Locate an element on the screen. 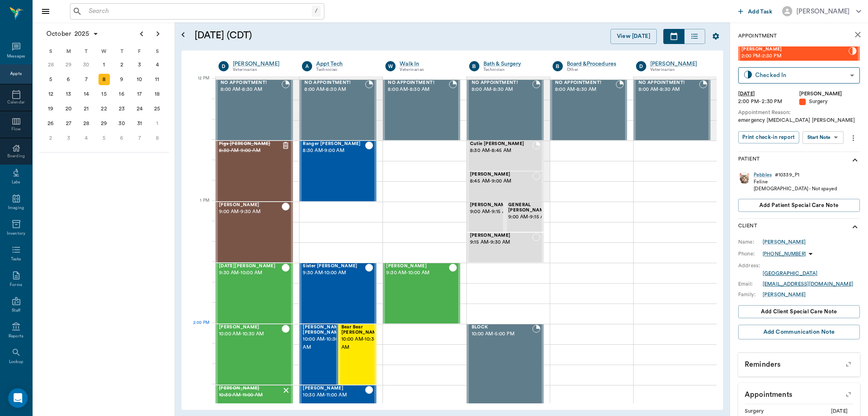  span: 9:00 AM - 9:30 AM is located at coordinates (250, 212).